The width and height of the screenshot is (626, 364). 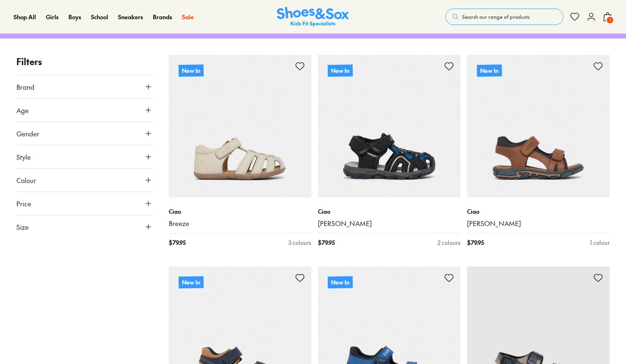 I want to click on a: Sale, so click(x=188, y=17).